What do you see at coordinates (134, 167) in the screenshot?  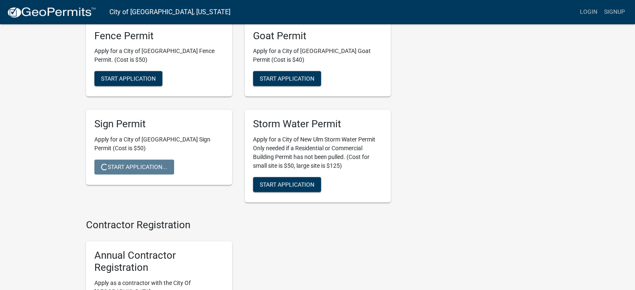 I see `span: Start Application...` at bounding box center [134, 167].